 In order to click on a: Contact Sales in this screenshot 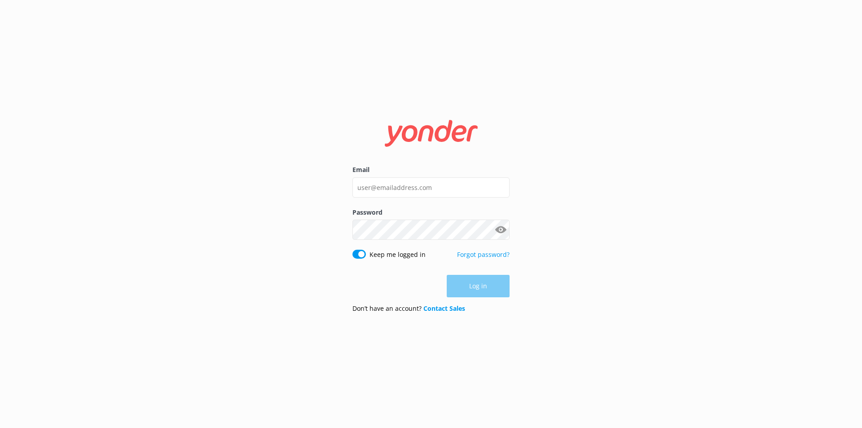, I will do `click(444, 308)`.